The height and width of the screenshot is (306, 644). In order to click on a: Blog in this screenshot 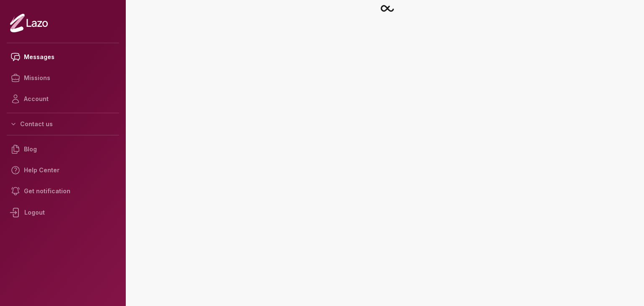, I will do `click(63, 149)`.